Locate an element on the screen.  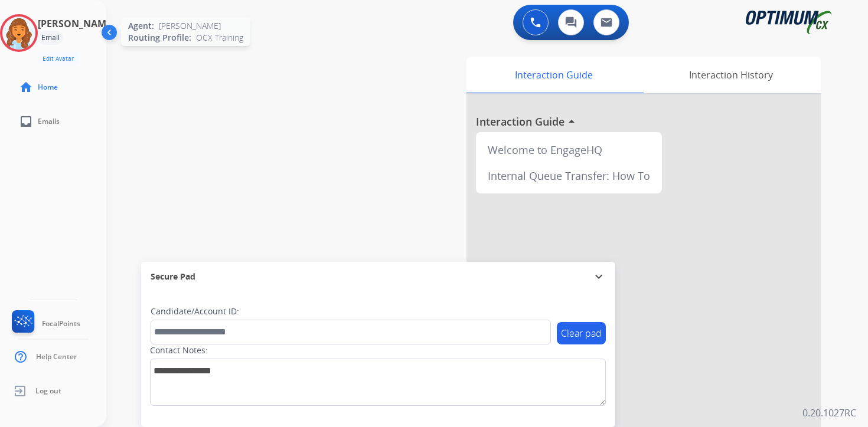
label: Contact Notes: is located at coordinates (179, 350).